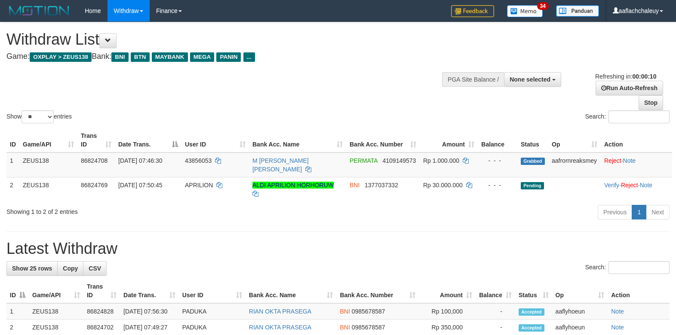 This screenshot has width=676, height=335. Describe the element at coordinates (611, 185) in the screenshot. I see `a: Verify` at that location.